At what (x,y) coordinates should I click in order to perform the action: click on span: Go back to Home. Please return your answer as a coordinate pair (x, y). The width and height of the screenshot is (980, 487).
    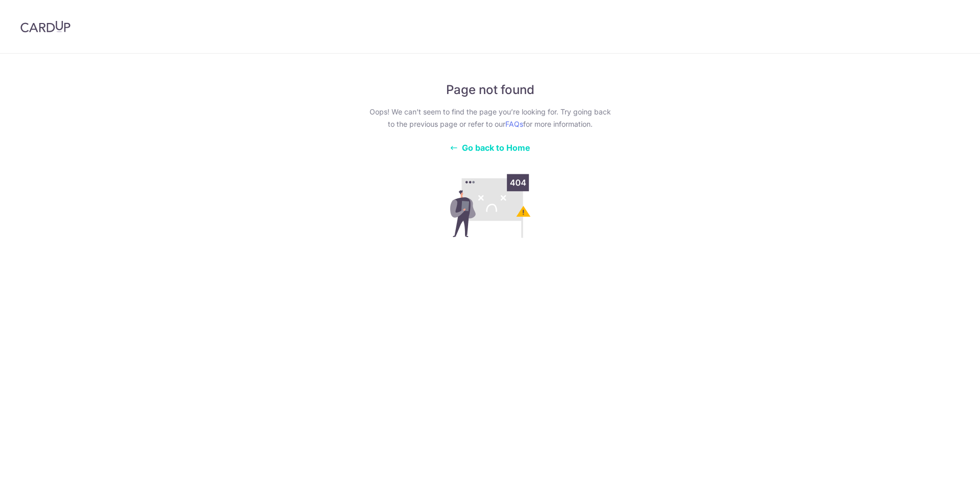
    Looking at the image, I should click on (496, 147).